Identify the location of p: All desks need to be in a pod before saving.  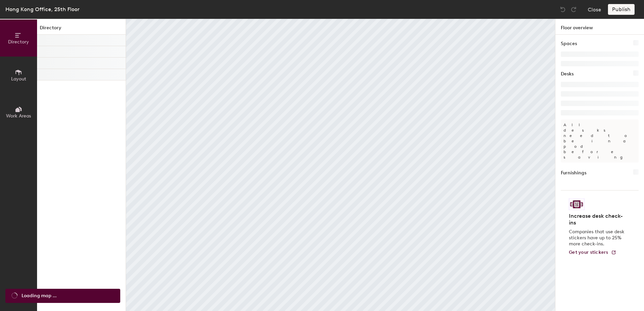
(600, 141).